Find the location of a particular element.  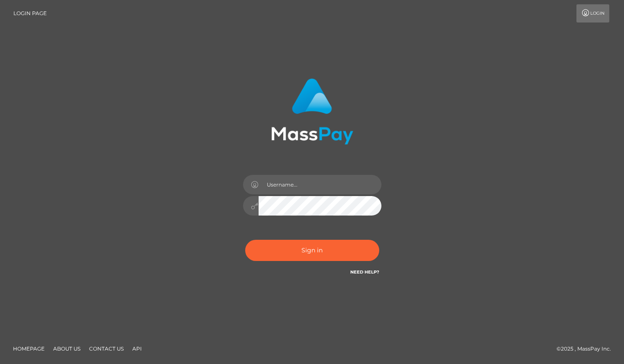

a: Login Page is located at coordinates (30, 14).